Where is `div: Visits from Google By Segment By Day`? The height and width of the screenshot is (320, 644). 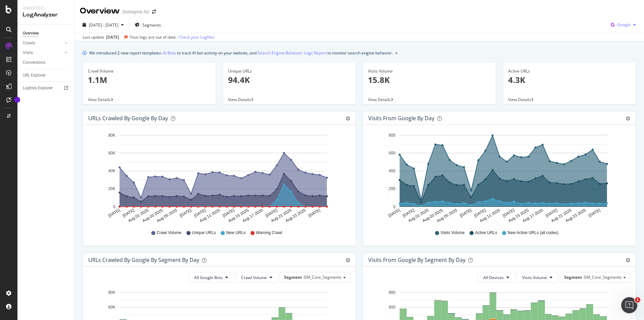
div: Visits from Google By Segment By Day is located at coordinates (417, 260).